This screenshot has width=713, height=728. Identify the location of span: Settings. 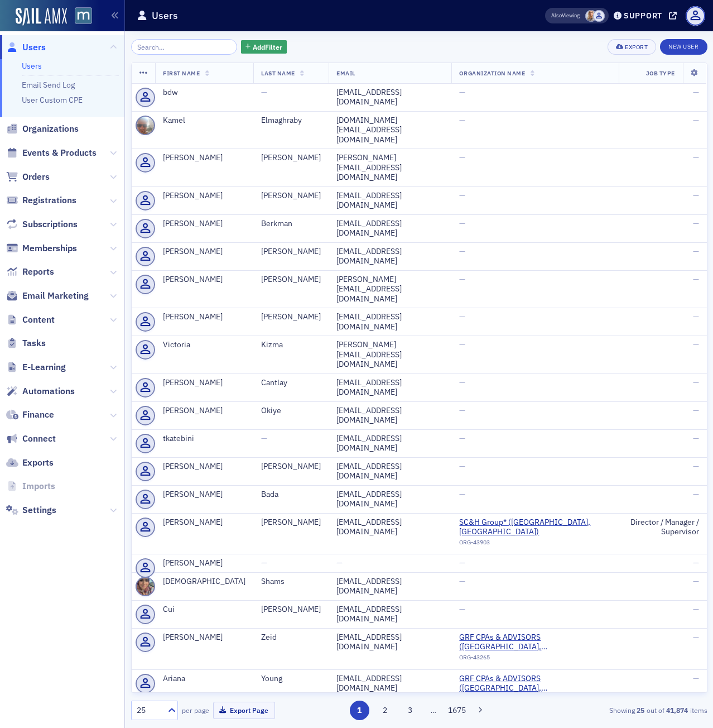
(39, 510).